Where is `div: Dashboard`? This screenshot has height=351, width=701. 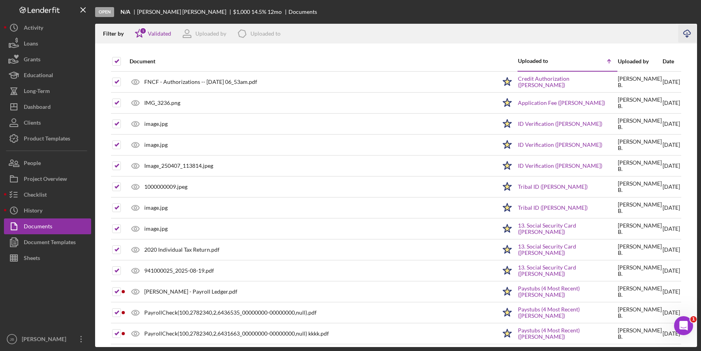
div: Dashboard is located at coordinates (37, 108).